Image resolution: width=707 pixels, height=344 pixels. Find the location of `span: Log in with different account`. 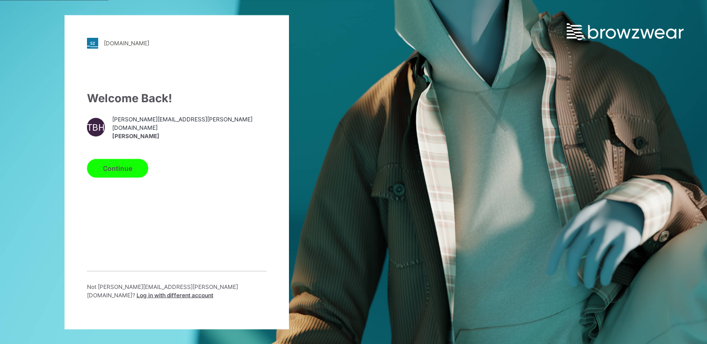

span: Log in with different account is located at coordinates (175, 295).